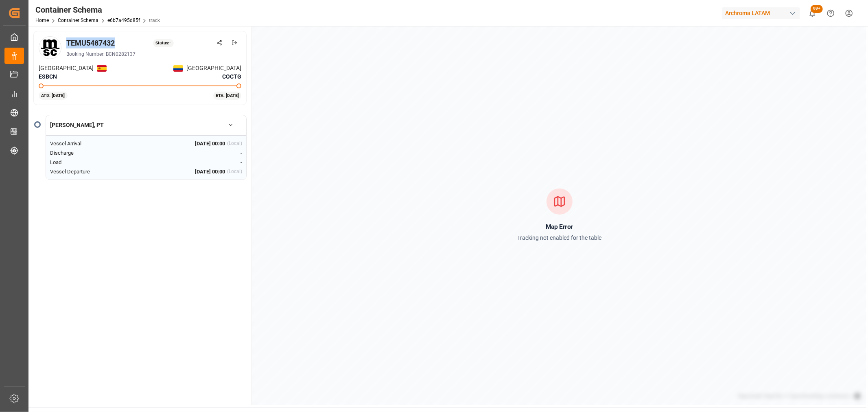 The width and height of the screenshot is (868, 412). What do you see at coordinates (559, 238) in the screenshot?
I see `p: Tracking not enabled for the table` at bounding box center [559, 238].